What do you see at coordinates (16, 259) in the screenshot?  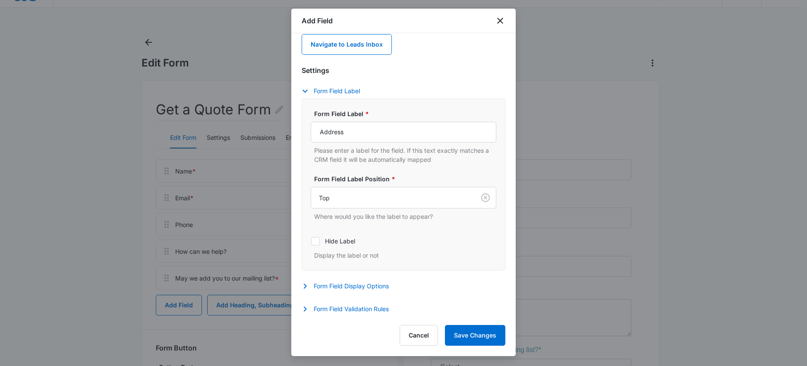 I see `span: Submit` at bounding box center [16, 259].